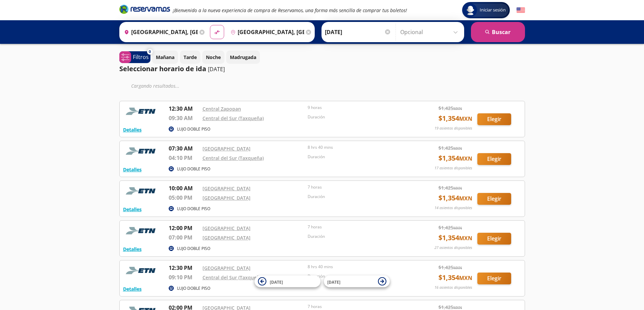 The width and height of the screenshot is (644, 310). Describe the element at coordinates (243, 57) in the screenshot. I see `p: Madrugada` at that location.